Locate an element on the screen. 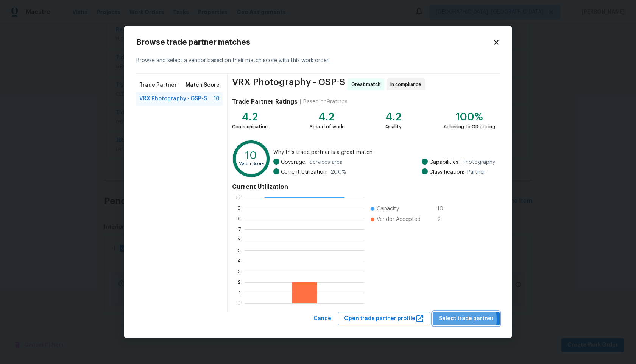 The height and width of the screenshot is (364, 636). span: Capacity is located at coordinates (388, 209).